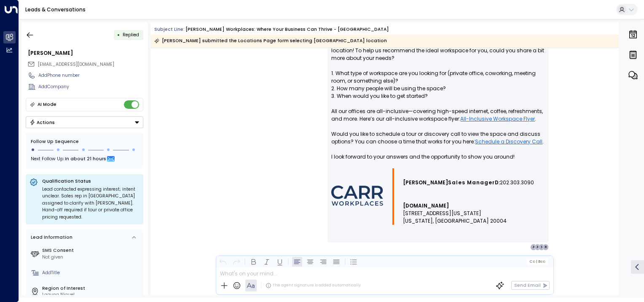 This screenshot has height=302, width=644. I want to click on div: S, so click(542, 247).